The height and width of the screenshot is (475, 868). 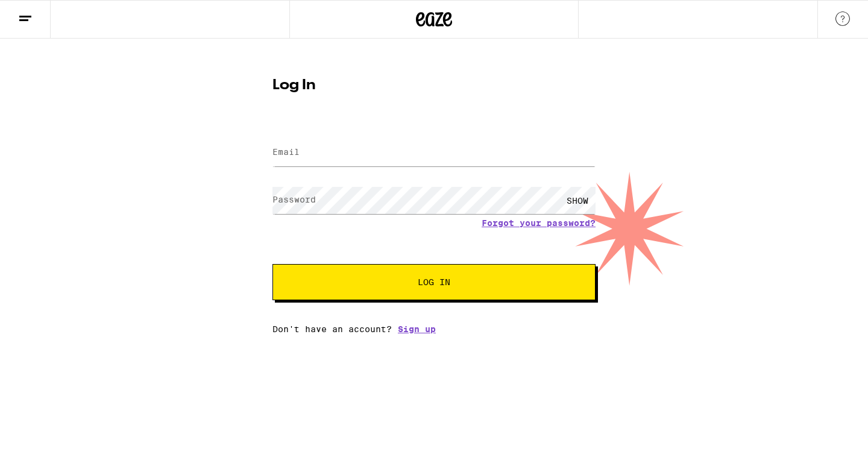 What do you see at coordinates (434, 153) in the screenshot?
I see `input: Email` at bounding box center [434, 153].